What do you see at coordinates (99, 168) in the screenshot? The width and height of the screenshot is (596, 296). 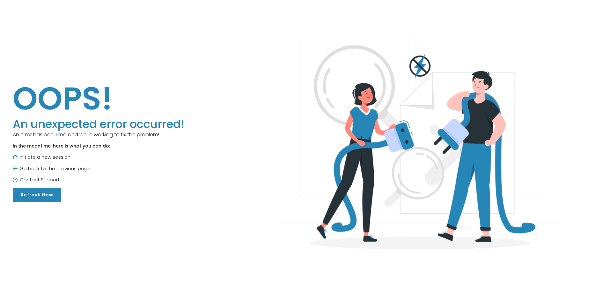 I see `p: Go back to the previous page.` at bounding box center [99, 168].